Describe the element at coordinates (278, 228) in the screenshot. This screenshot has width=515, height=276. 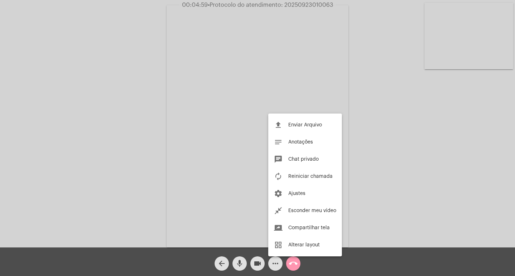
I see `mat-icon: screen_share` at that location.